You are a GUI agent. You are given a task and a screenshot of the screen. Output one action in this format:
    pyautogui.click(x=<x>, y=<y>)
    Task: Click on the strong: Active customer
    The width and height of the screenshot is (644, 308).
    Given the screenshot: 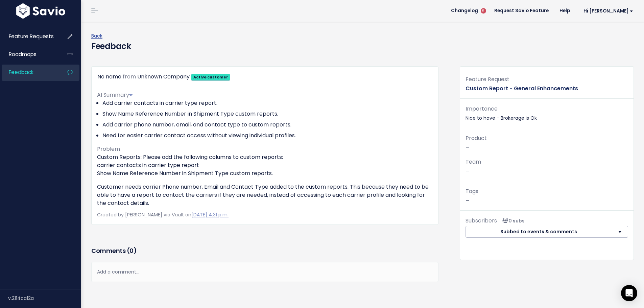 What is the action you would take?
    pyautogui.click(x=211, y=77)
    